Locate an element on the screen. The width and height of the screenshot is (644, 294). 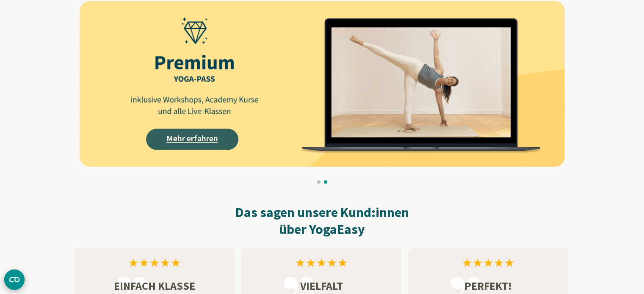
img: AAffA0nNPuCLAAAAAElFTkSuQmCC is located at coordinates (322, 84).